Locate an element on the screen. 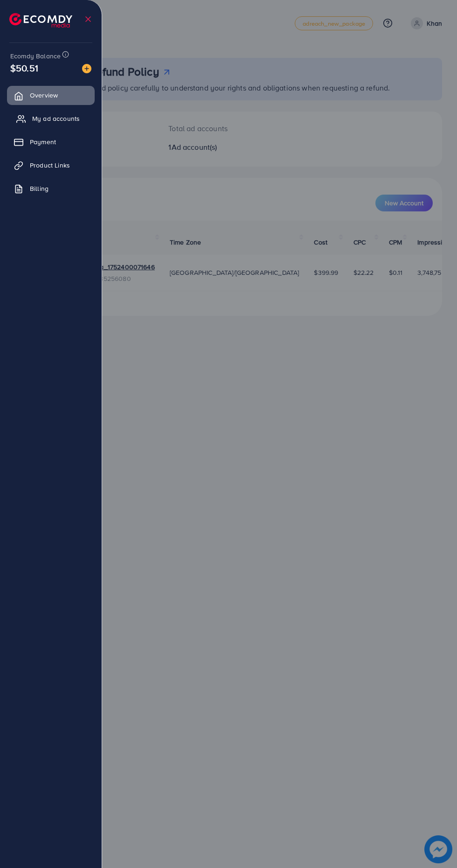 The height and width of the screenshot is (868, 457). span: My ad accounts is located at coordinates (56, 119).